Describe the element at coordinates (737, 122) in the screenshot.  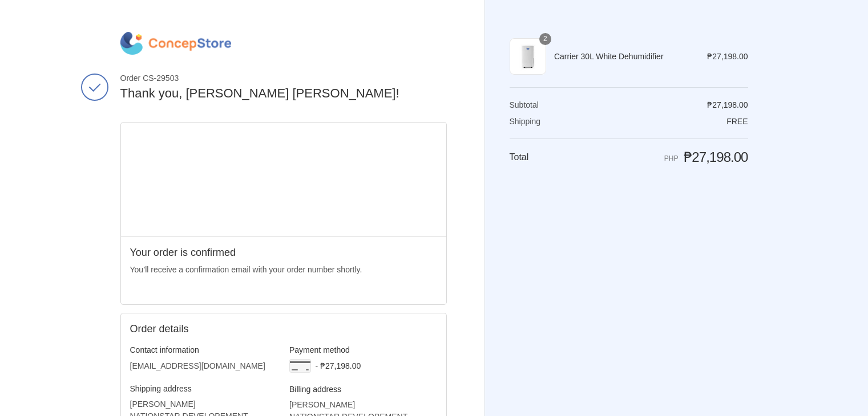
I see `span: Free` at that location.